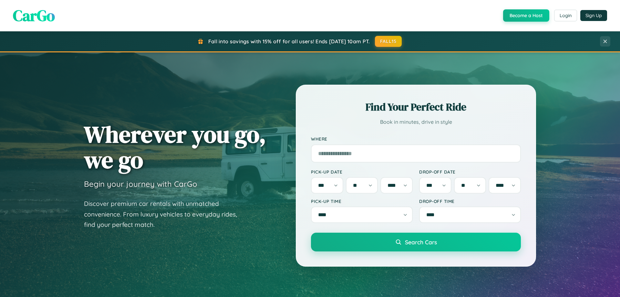  What do you see at coordinates (361, 201) in the screenshot?
I see `label: Pick-up Time` at bounding box center [361, 201].